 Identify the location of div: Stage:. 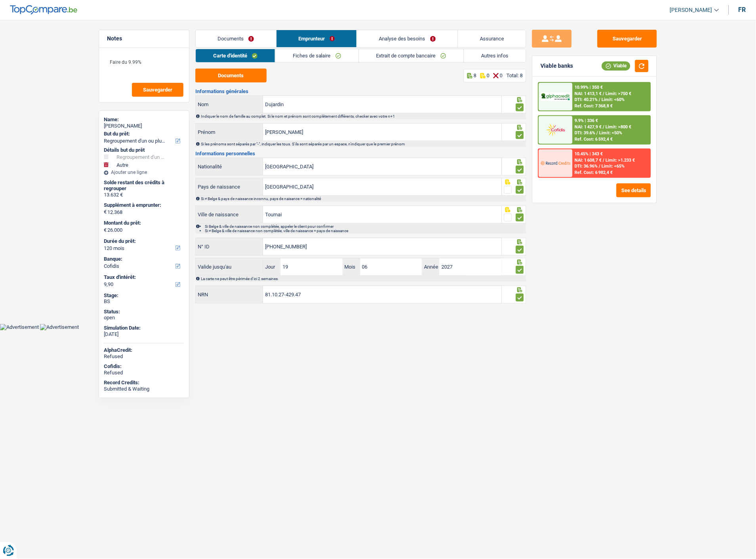
(144, 296).